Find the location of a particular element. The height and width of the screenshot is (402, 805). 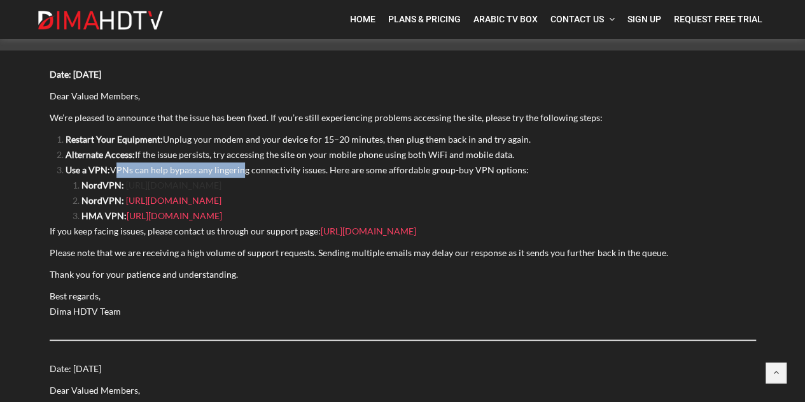

span: Sign Up is located at coordinates (644, 19).